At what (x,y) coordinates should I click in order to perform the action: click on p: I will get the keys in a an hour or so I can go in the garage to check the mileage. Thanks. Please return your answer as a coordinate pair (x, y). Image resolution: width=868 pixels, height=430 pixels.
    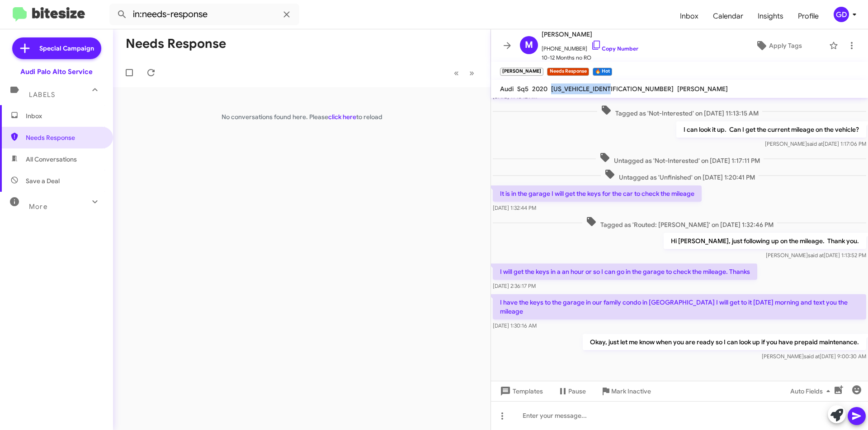
    Looking at the image, I should click on (624, 272).